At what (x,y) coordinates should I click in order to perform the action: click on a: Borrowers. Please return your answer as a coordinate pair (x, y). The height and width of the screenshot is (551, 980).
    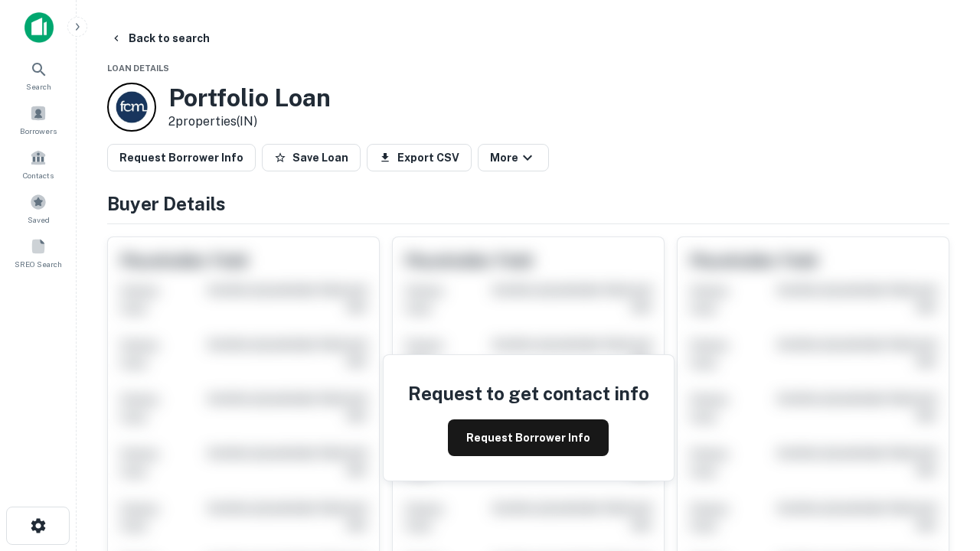
    Looking at the image, I should click on (38, 119).